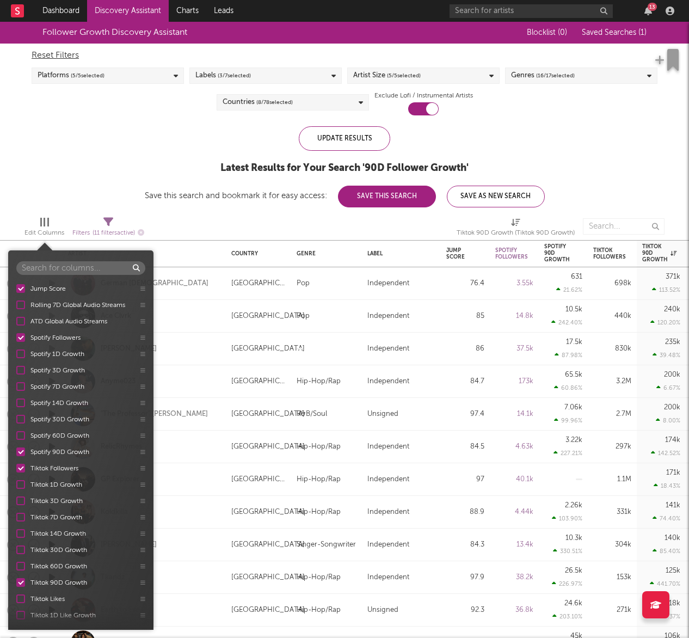  What do you see at coordinates (652, 7) in the screenshot?
I see `div: 13` at bounding box center [652, 7].